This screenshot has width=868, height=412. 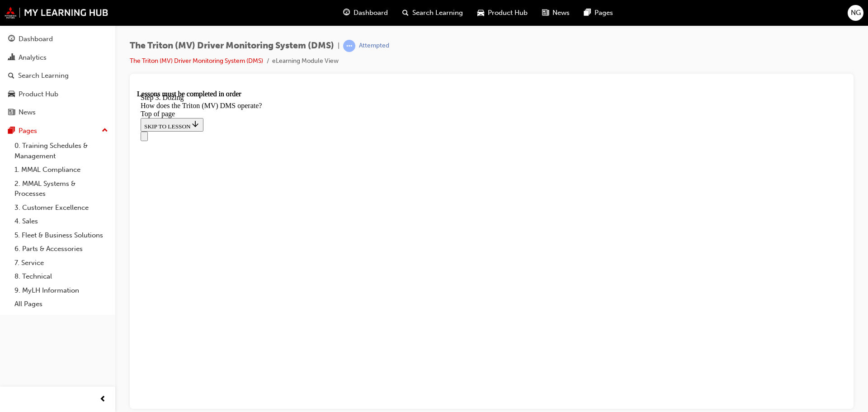 I want to click on span: SKIP TO LESSON, so click(x=35, y=36).